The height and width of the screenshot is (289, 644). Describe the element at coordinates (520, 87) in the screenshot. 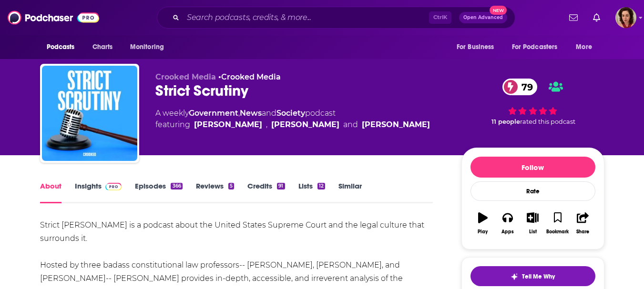

I see `a: 79` at that location.